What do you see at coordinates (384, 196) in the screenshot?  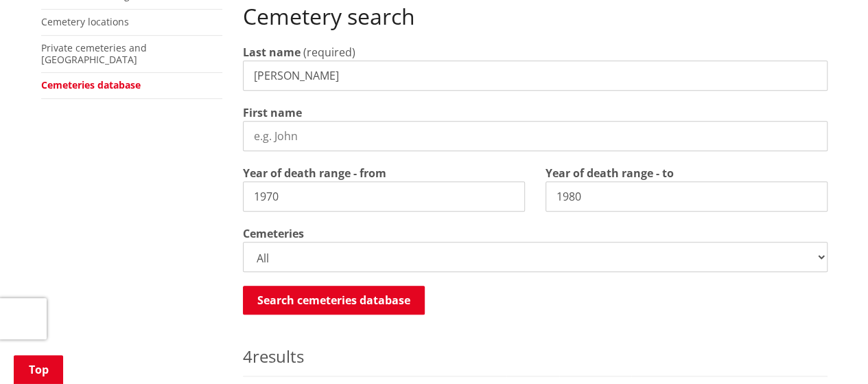 I see `input: e.g. 1860` at bounding box center [384, 196].